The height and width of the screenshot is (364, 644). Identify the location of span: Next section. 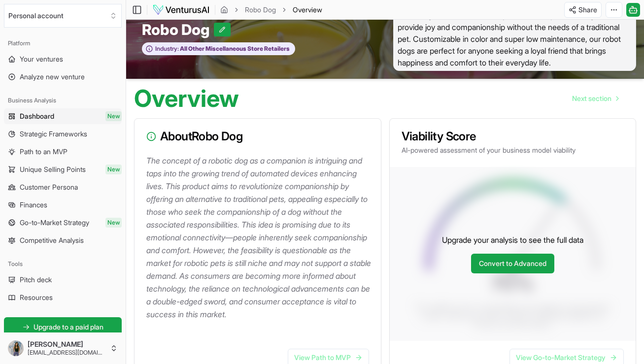
(591, 98).